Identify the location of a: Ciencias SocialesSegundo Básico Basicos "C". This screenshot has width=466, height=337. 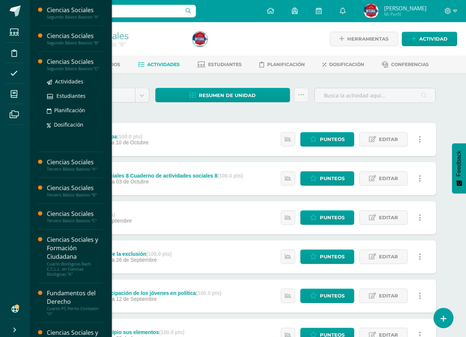
(75, 64).